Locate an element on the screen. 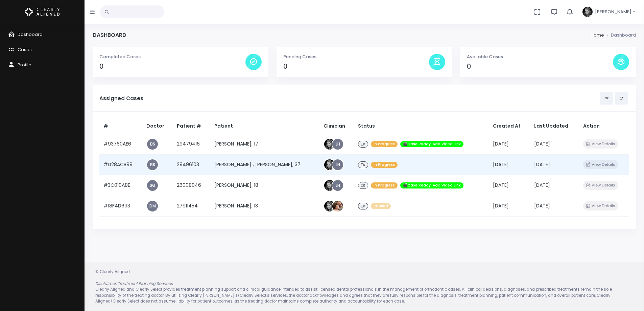  span: Paused is located at coordinates (381, 206).